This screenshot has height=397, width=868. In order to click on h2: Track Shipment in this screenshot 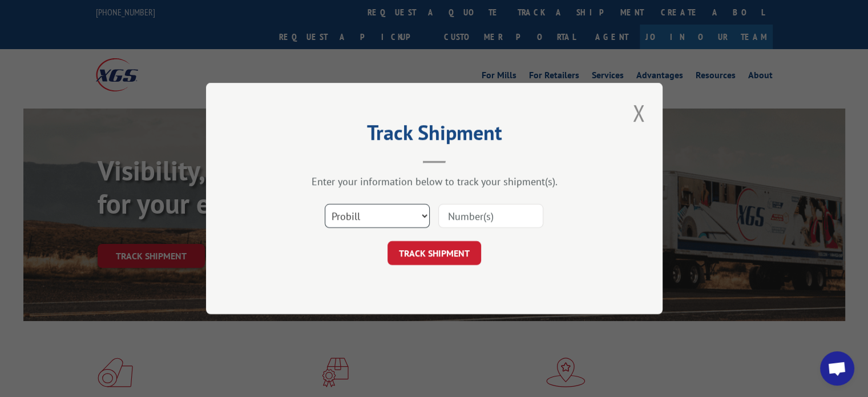, I will do `click(435, 135)`.